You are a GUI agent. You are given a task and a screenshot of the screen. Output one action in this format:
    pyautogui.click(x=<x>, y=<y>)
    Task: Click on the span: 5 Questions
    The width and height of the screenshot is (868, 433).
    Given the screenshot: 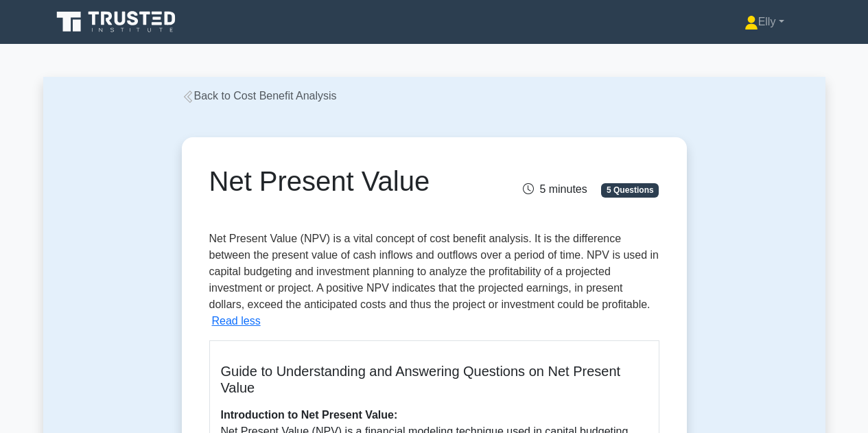 What is the action you would take?
    pyautogui.click(x=630, y=190)
    